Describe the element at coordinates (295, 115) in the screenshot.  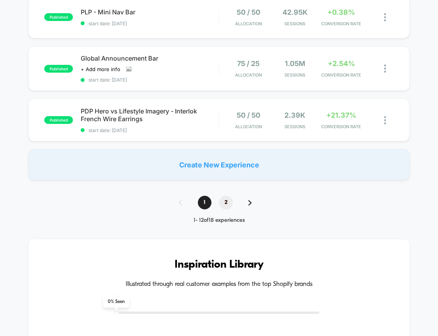
I see `span: 2.39k` at that location.